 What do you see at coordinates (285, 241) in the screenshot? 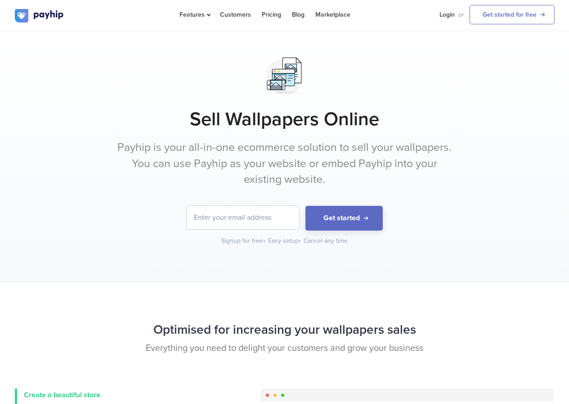
I see `div: Easy setup` at bounding box center [285, 241].